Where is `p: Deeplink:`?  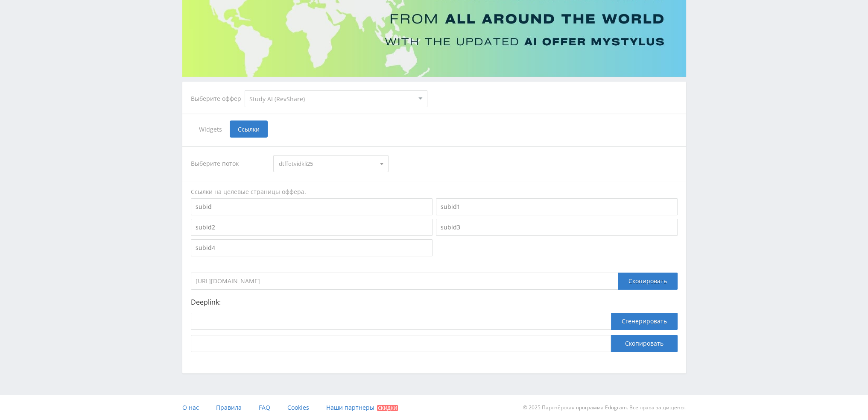
p: Deeplink: is located at coordinates (434, 302).